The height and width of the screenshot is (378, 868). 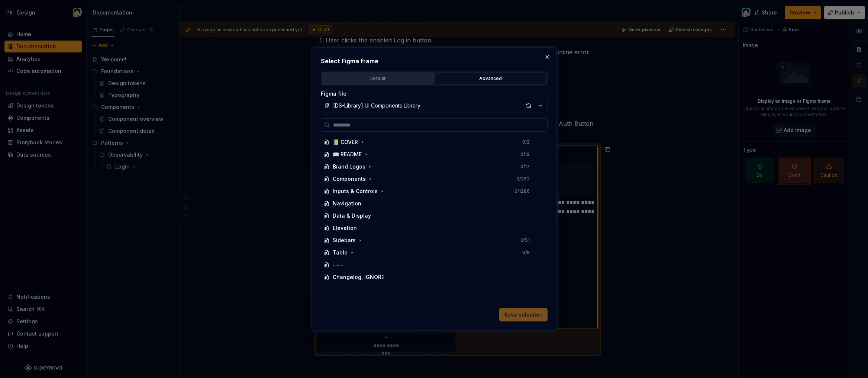 I want to click on div: Brand Logos, so click(x=349, y=166).